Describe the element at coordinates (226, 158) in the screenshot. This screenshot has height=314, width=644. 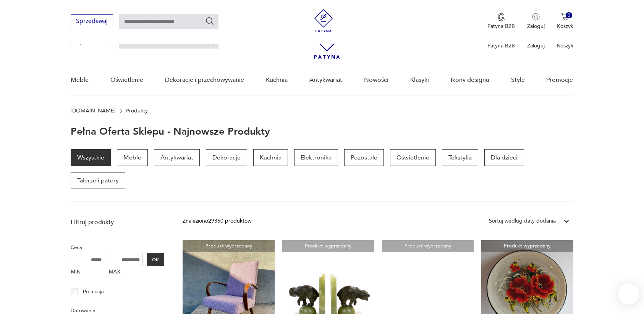
I see `a: Dekoracje` at that location.